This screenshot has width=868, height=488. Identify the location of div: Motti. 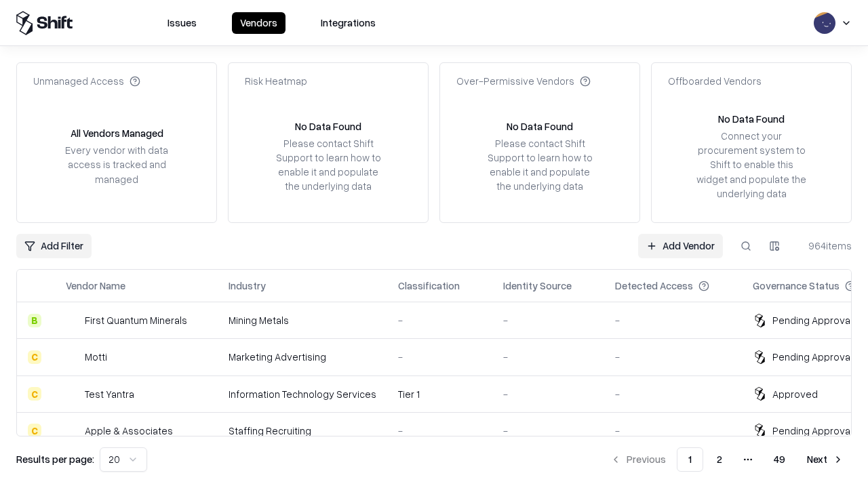
(95, 357).